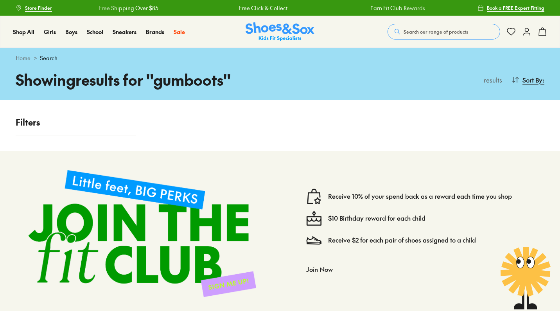 The width and height of the screenshot is (560, 311). Describe the element at coordinates (179, 32) in the screenshot. I see `span: Sale` at that location.